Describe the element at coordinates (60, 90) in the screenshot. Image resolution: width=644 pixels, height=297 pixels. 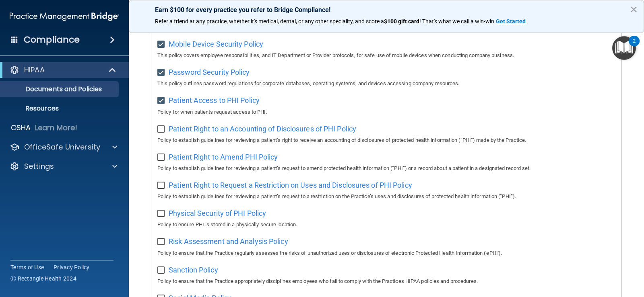
I see `p: Documents and Policies` at that location.